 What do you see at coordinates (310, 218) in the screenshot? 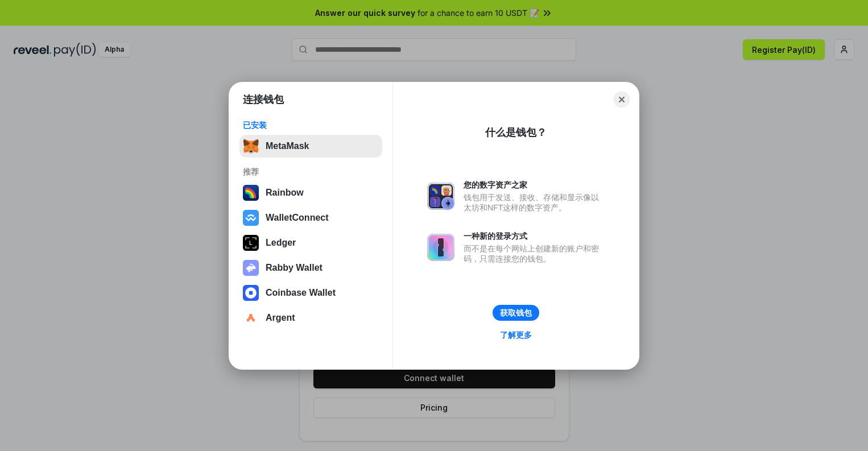
I see `button: WalletConnect` at bounding box center [310, 218].